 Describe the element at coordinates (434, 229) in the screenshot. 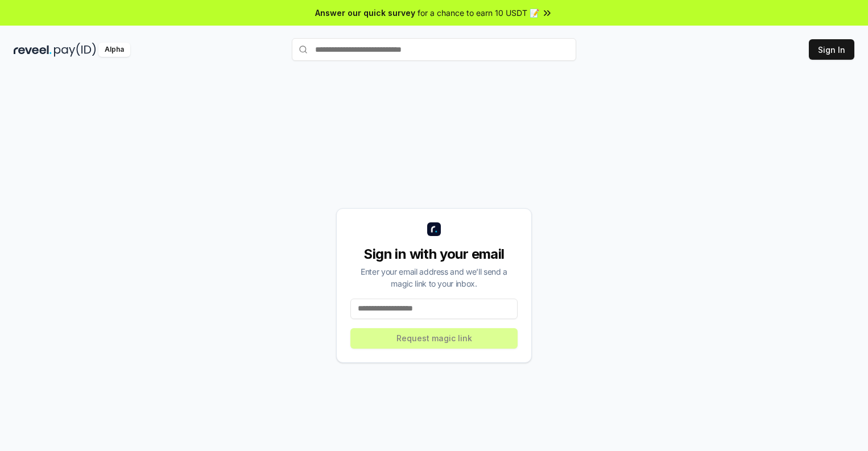

I see `img: logo_small` at that location.